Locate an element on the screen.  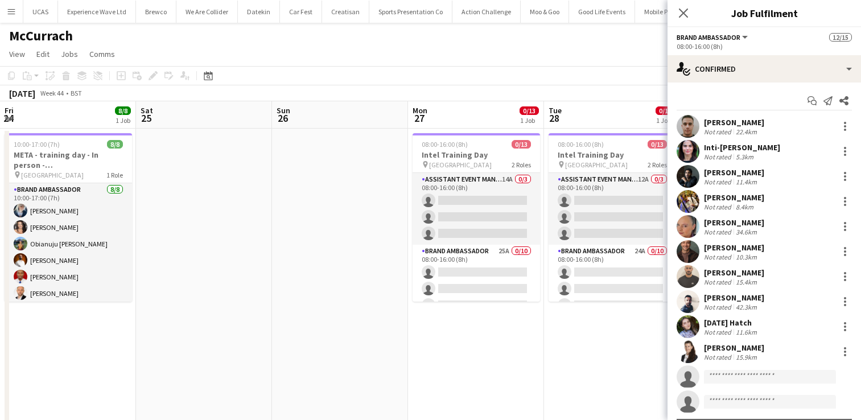
h3: Job Fulfilment is located at coordinates (764, 13).